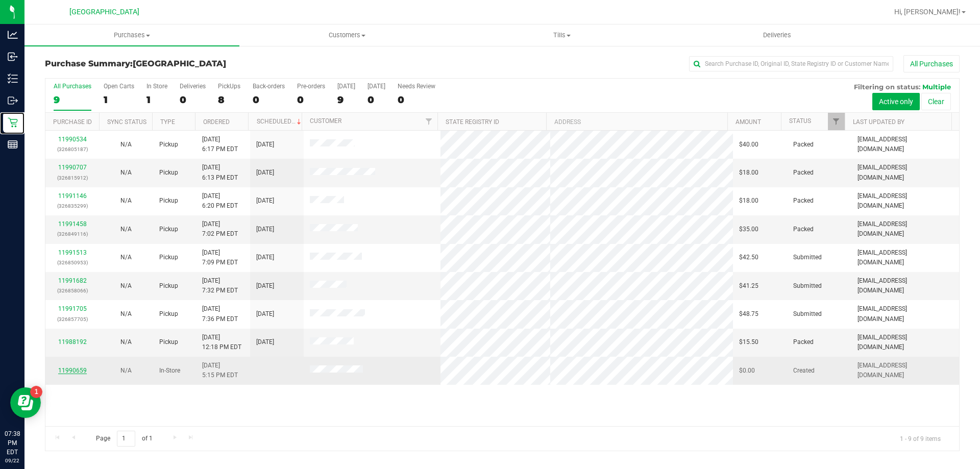  Describe the element at coordinates (800, 121) in the screenshot. I see `a: Status` at that location.